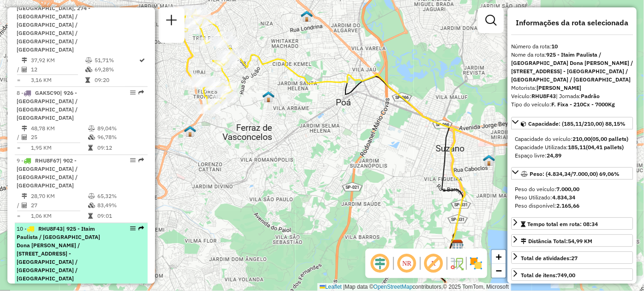  Describe the element at coordinates (572, 123) in the screenshot. I see `a: Capacidade: (185,11/210,00) 88,15%` at that location.